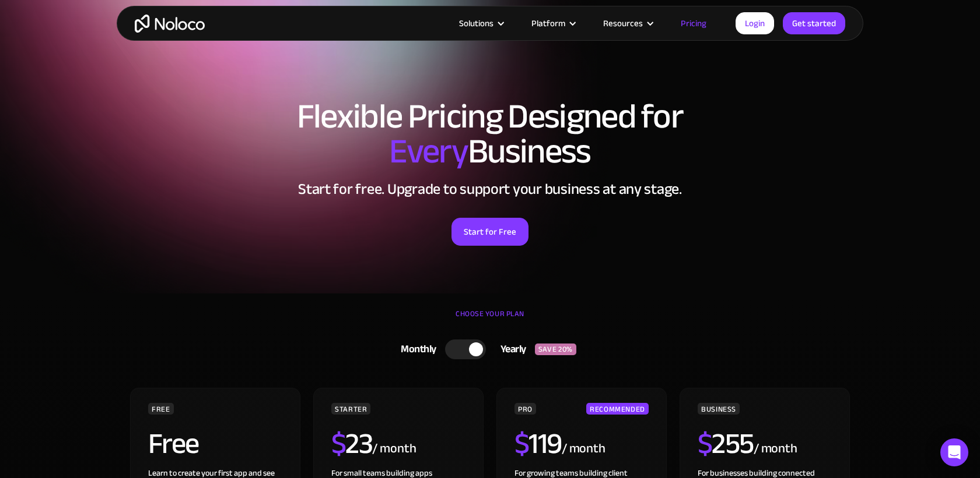 The height and width of the screenshot is (478, 980). What do you see at coordinates (538, 444) in the screenshot?
I see `h2: 119` at bounding box center [538, 444].